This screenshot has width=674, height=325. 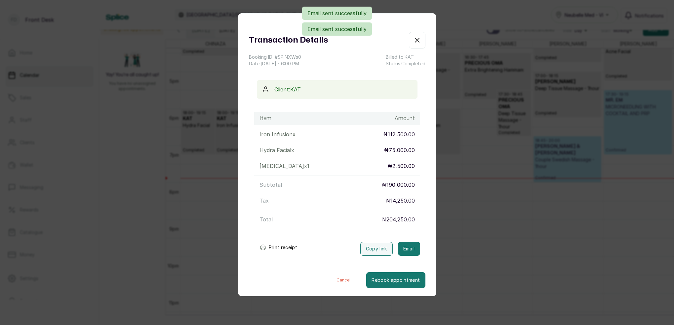 What do you see at coordinates (405, 64) in the screenshot?
I see `p: Status: Completed` at bounding box center [405, 64].